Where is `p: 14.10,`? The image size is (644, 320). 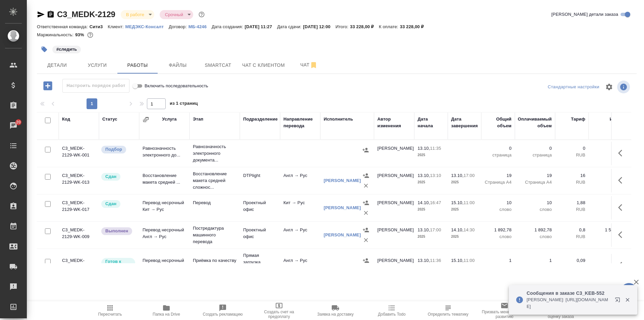 p: 14.10, is located at coordinates (457, 229).